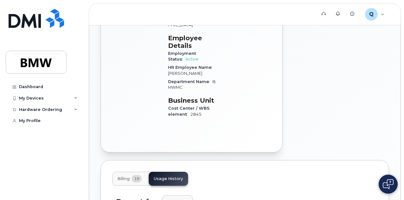  I want to click on span: Q, so click(371, 14).